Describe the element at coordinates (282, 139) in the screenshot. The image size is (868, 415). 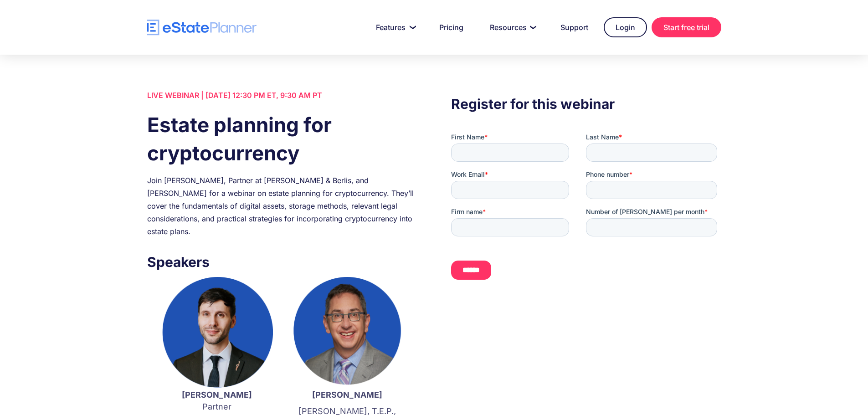
I see `h1: Estate planning for cryptocurrency` at that location.